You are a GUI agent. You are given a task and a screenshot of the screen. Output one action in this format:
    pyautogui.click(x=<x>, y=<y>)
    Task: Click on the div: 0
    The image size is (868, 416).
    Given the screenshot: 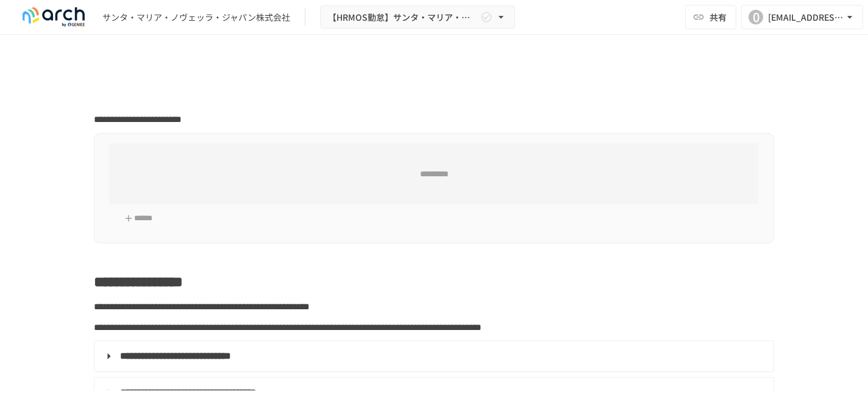 What is the action you would take?
    pyautogui.click(x=756, y=17)
    